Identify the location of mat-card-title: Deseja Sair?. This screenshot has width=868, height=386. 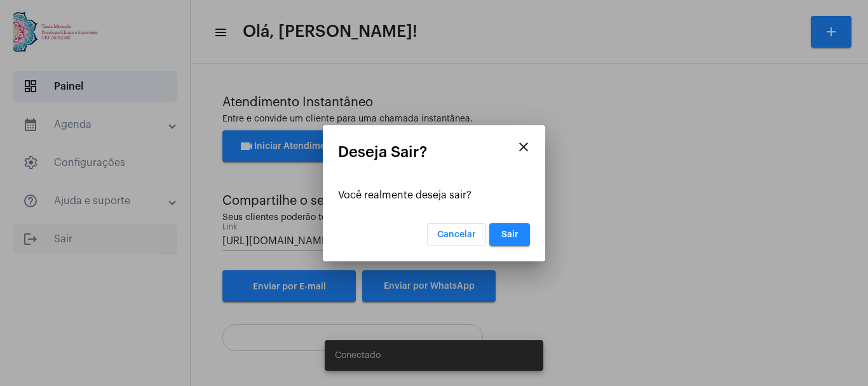
(434, 152).